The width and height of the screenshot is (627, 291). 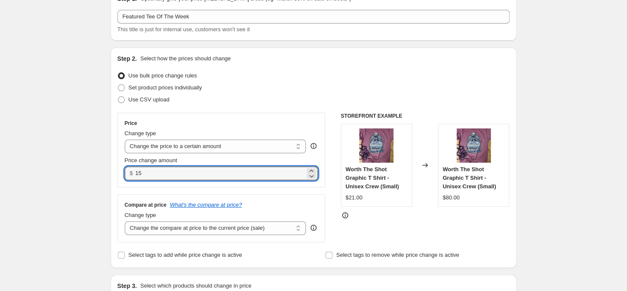 I want to click on span: Select tags to add while price change is active, so click(x=185, y=254).